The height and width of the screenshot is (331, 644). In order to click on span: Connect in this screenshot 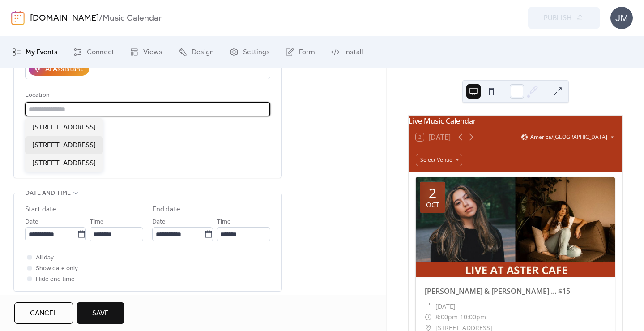, I will do `click(100, 53)`.